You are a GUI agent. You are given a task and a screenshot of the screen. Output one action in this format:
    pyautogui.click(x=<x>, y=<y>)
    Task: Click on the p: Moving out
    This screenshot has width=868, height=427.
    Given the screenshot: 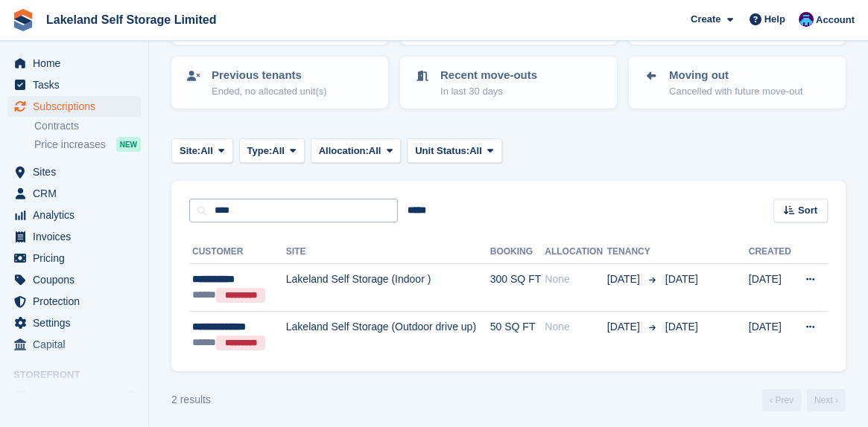 What is the action you would take?
    pyautogui.click(x=735, y=76)
    